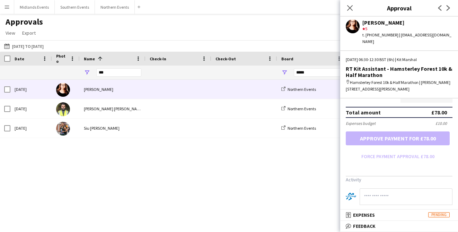 This screenshot has width=458, height=232. I want to click on div: £10.00, so click(444, 123).